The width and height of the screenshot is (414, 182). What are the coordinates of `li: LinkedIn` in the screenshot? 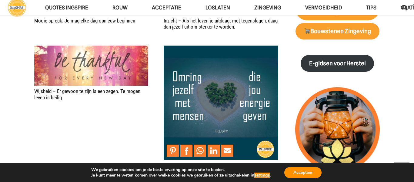 It's located at (214, 150).